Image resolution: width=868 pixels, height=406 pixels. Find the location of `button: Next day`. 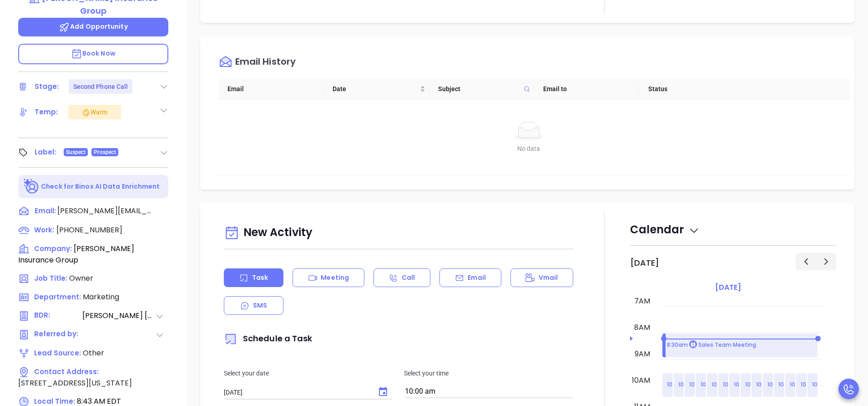

button: Next day is located at coordinates (825, 261).